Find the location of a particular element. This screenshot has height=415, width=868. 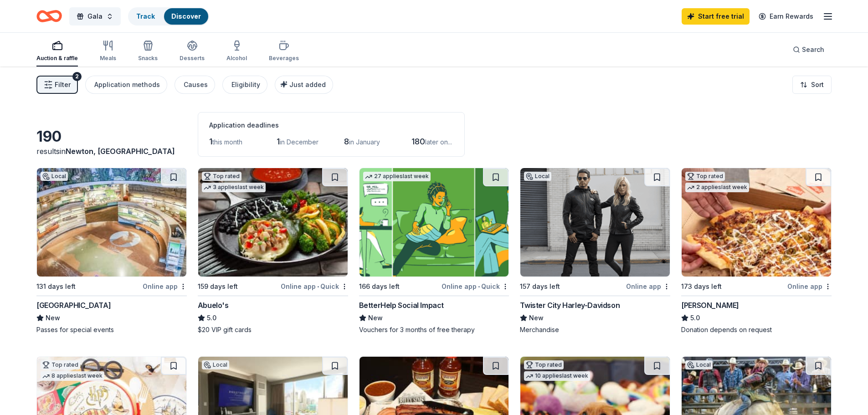

a: Start free trial is located at coordinates (715, 17).